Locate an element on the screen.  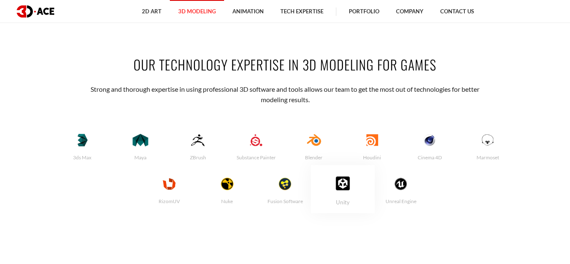
img: logo dark is located at coordinates (35, 11).